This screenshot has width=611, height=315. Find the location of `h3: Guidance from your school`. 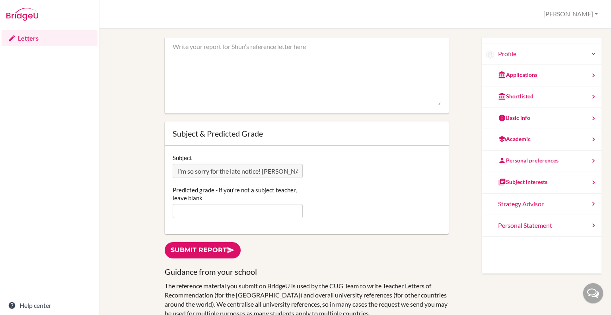

h3: Guidance from your school is located at coordinates (307, 271).